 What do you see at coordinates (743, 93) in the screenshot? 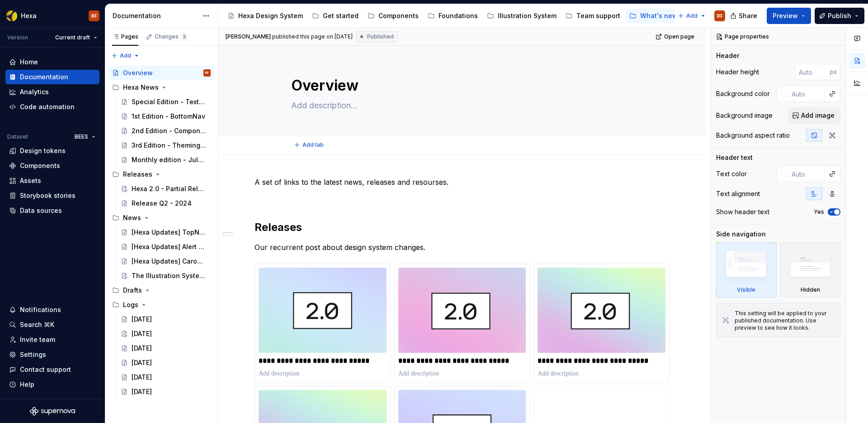
I see `div: Background color` at bounding box center [743, 93].